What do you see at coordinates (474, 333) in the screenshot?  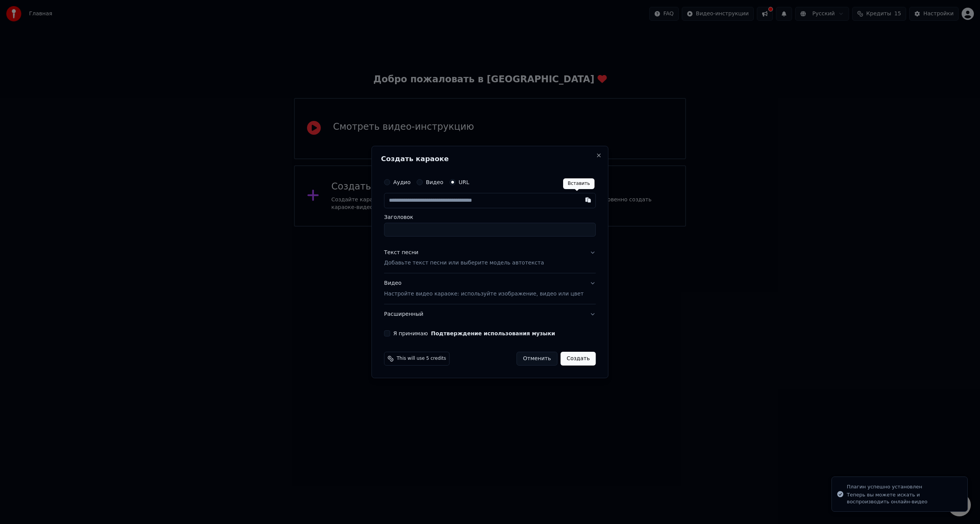 I see `label: Я принимаю` at bounding box center [474, 333].